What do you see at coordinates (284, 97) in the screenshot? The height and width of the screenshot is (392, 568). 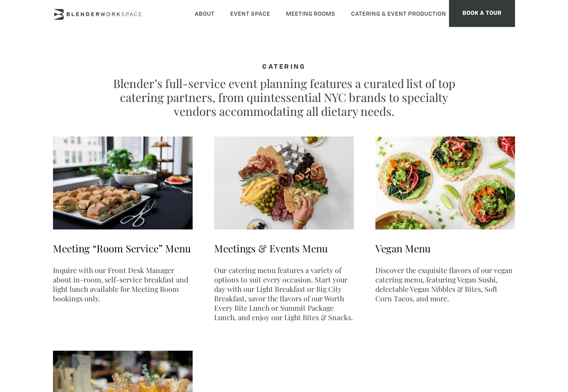 I see `p: Blender’s full-service event planning features a curated list of top catering partners, from quin...` at bounding box center [284, 97].